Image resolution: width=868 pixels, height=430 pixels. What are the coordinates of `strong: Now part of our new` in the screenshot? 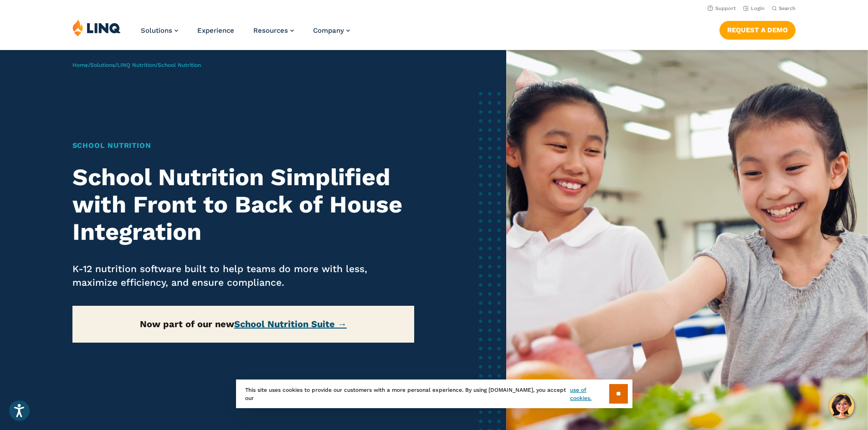 It's located at (243, 324).